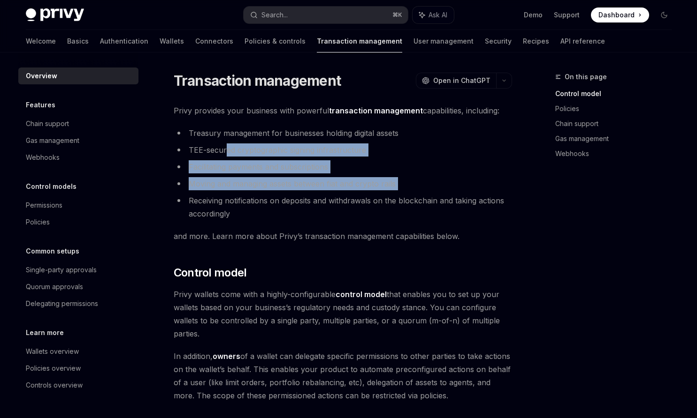 The width and height of the screenshot is (697, 418). What do you see at coordinates (361, 295) in the screenshot?
I see `strong: control model` at bounding box center [361, 295].